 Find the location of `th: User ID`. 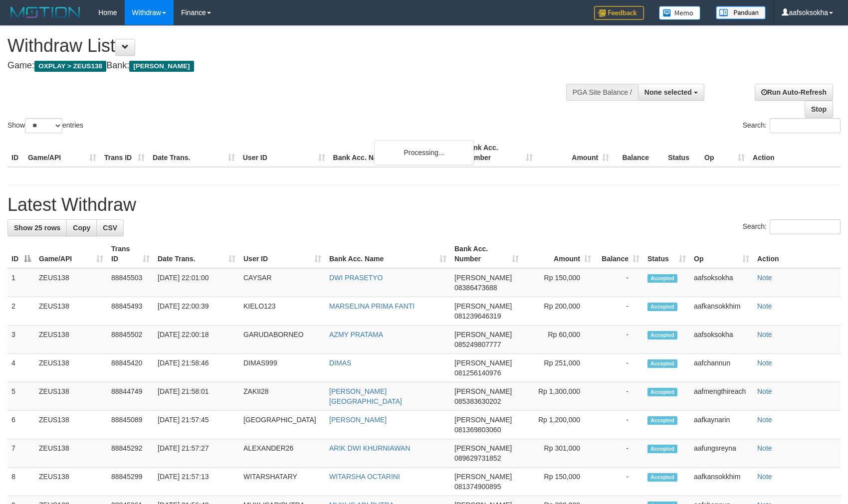

th: User ID is located at coordinates (284, 153).